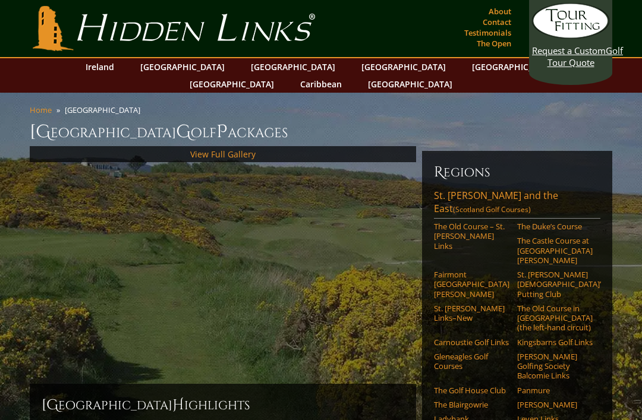 The width and height of the screenshot is (642, 420). What do you see at coordinates (569, 51) in the screenshot?
I see `span: Request a Custom` at bounding box center [569, 51].